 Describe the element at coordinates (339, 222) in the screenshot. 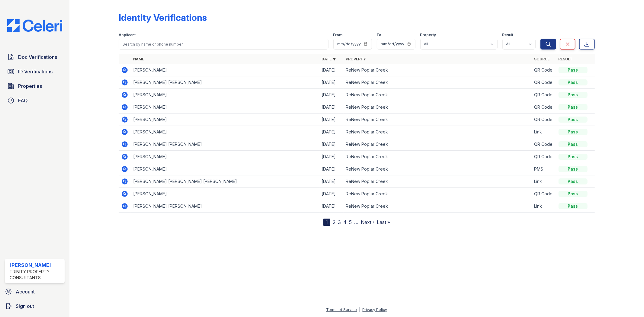

I see `a: 3` at that location.